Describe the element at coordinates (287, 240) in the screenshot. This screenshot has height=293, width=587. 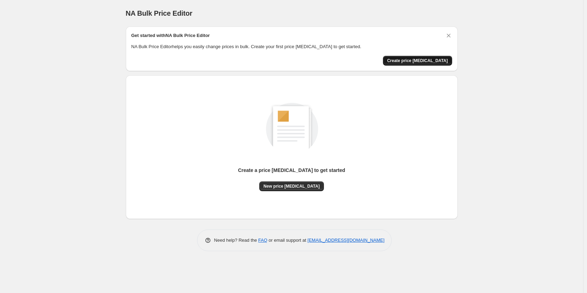
I see `span: or email support at` at that location.